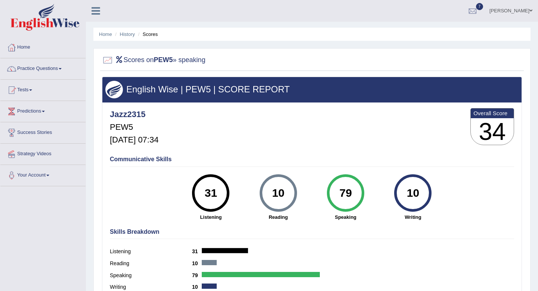  Describe the element at coordinates (492, 132) in the screenshot. I see `h3: 34` at that location.